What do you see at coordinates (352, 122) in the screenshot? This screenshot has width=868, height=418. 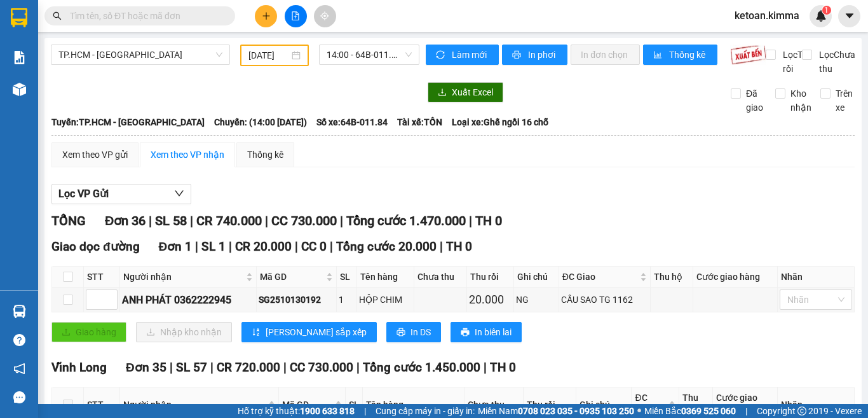 I see `span: Số xe: 64B-011.84` at bounding box center [352, 122].